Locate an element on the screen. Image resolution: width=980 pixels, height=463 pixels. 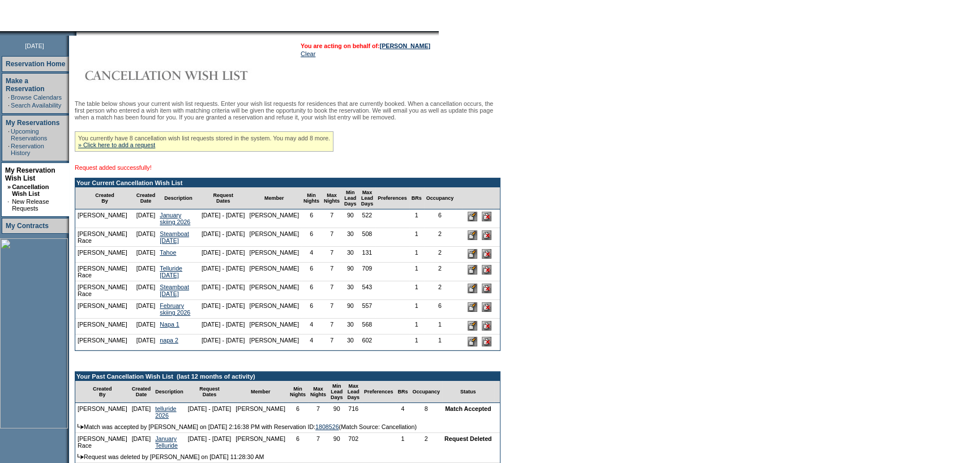
a: Napa 1 is located at coordinates (169, 324).